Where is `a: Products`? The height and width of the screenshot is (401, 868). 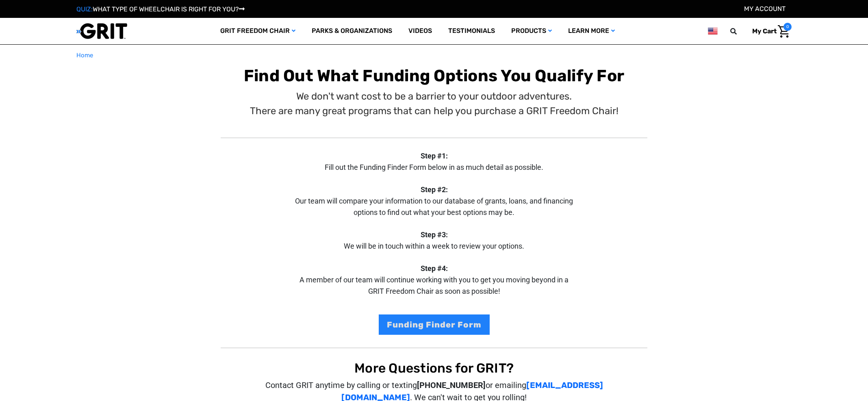
a: Products is located at coordinates (532, 30).